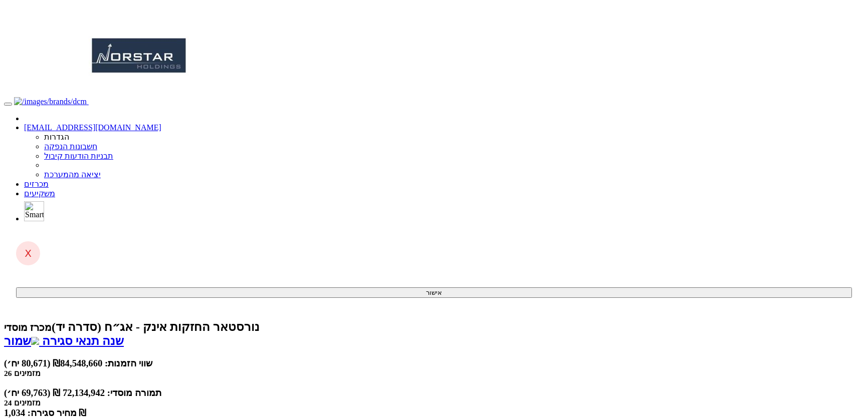 The width and height of the screenshot is (868, 418). Describe the element at coordinates (82, 341) in the screenshot. I see `a: שנה תנאי סגירה` at that location.